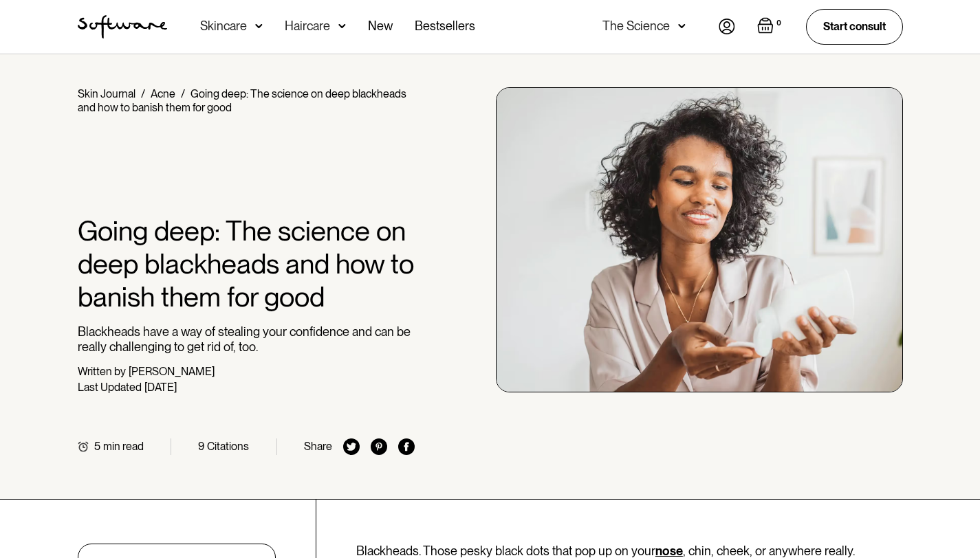 The height and width of the screenshot is (558, 980). What do you see at coordinates (224, 26) in the screenshot?
I see `div: Skincare` at bounding box center [224, 26].